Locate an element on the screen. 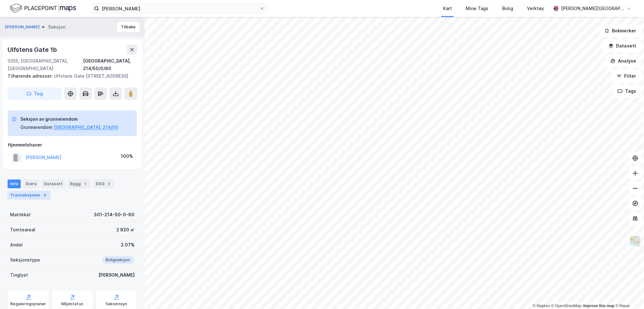 This screenshot has height=309, width=644. button: Datasett is located at coordinates (622, 46).